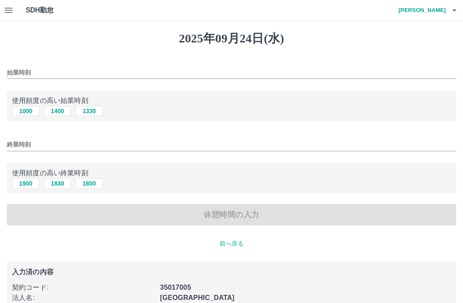 This screenshot has height=303, width=463. I want to click on p: 使用頻度の高い始業時刻, so click(231, 101).